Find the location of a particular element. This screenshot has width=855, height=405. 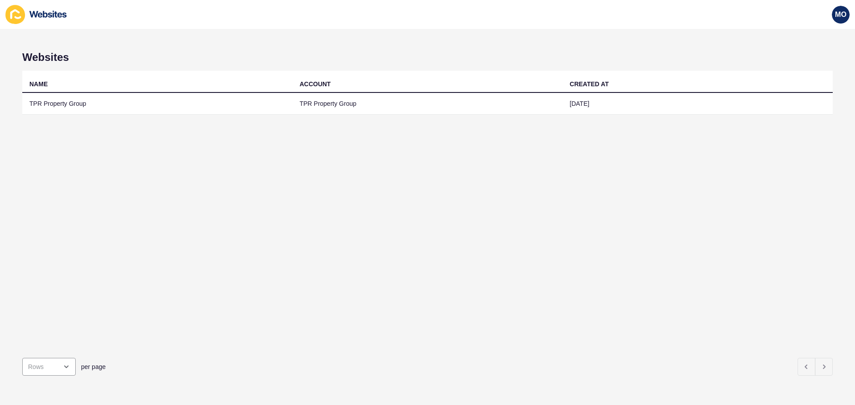

div: open menu is located at coordinates (49, 367).